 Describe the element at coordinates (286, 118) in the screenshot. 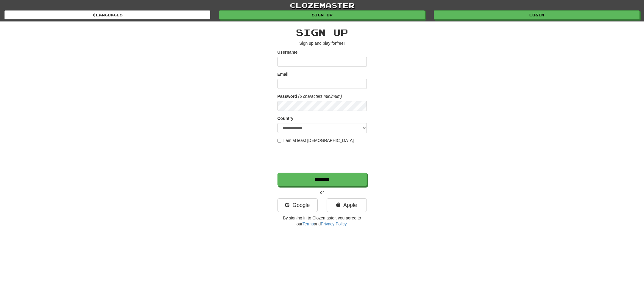

I see `label: Country` at that location.